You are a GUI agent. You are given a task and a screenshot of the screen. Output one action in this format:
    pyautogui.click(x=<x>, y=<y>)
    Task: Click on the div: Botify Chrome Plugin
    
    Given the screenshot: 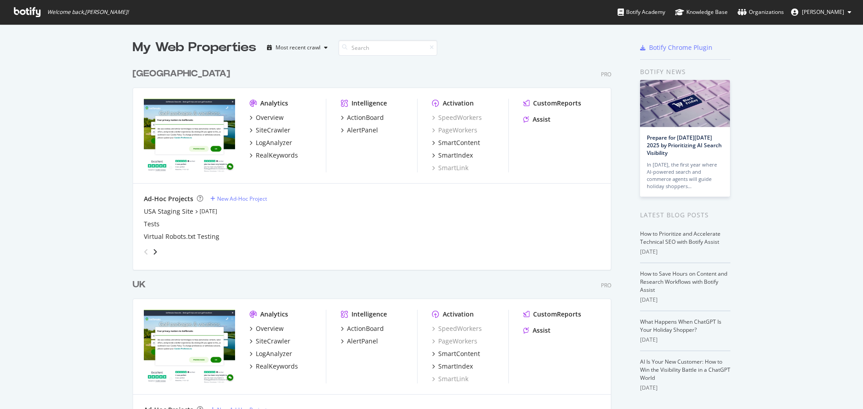 What is the action you would take?
    pyautogui.click(x=680, y=48)
    